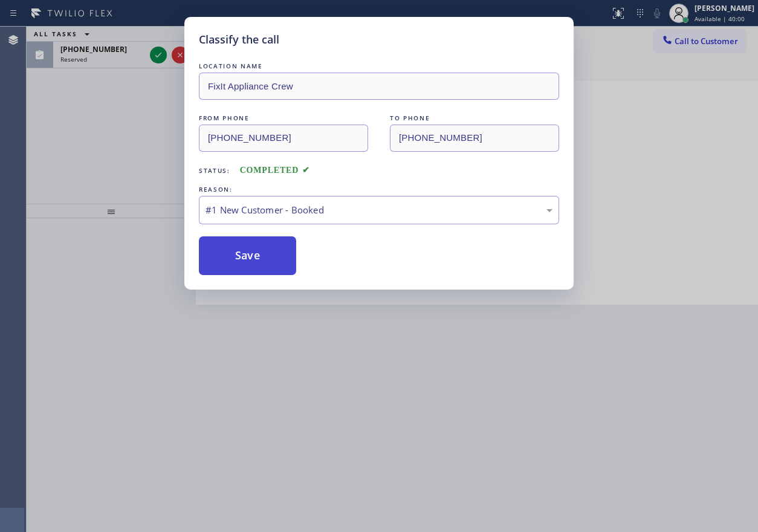 The height and width of the screenshot is (532, 758). What do you see at coordinates (379, 189) in the screenshot?
I see `div: REASON:` at bounding box center [379, 189].